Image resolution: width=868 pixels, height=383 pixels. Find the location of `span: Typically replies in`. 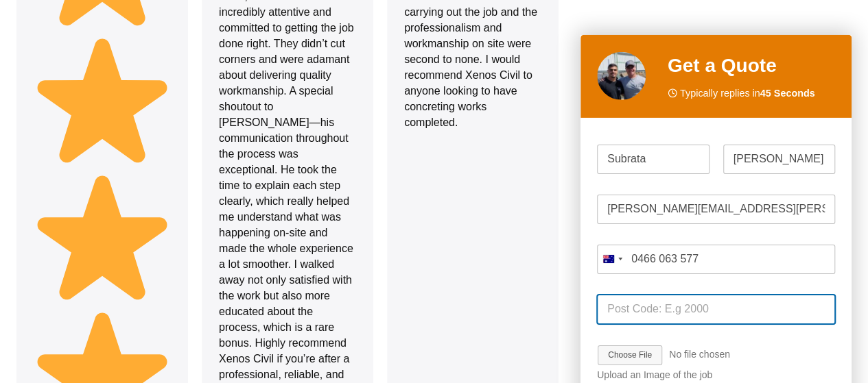

span: Typically replies in is located at coordinates (747, 93).